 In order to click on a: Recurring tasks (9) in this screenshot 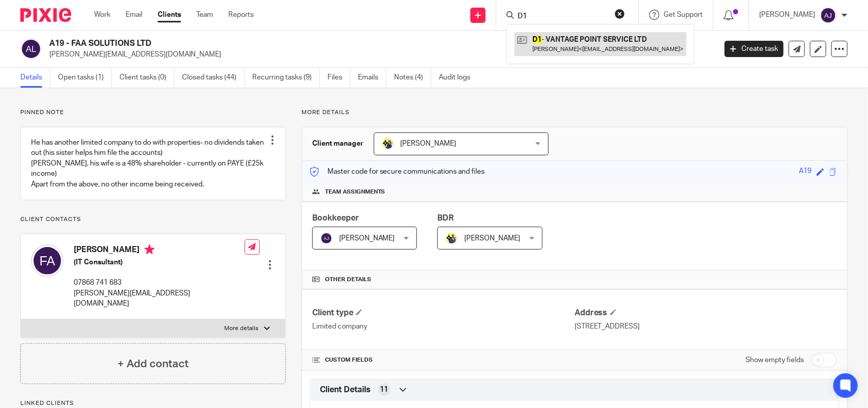, I will do `click(286, 77)`.